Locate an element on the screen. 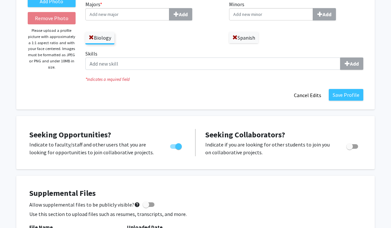 This screenshot has width=391, height=228. label: Minors is located at coordinates (296, 10).